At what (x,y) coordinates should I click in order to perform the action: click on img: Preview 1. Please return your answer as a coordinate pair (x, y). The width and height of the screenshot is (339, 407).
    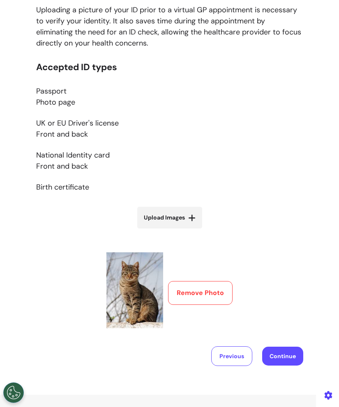
    Looking at the image, I should click on (135, 290).